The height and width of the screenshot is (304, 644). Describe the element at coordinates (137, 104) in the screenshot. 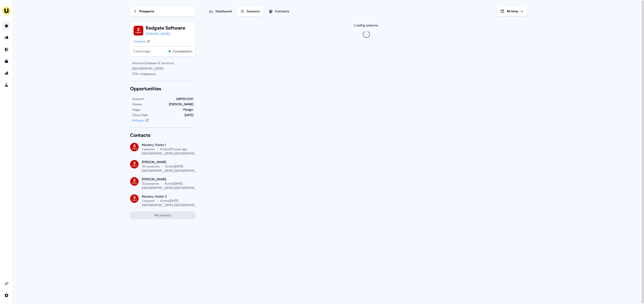

I see `div: Owner` at that location.